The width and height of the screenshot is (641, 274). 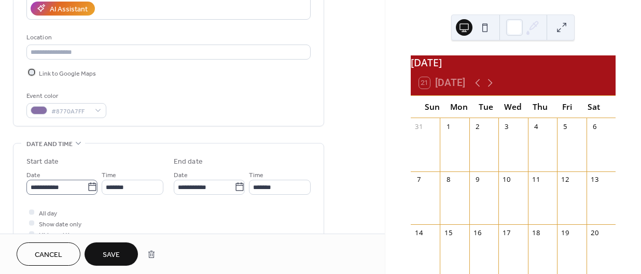 I want to click on span: Link to Google Maps, so click(x=67, y=73).